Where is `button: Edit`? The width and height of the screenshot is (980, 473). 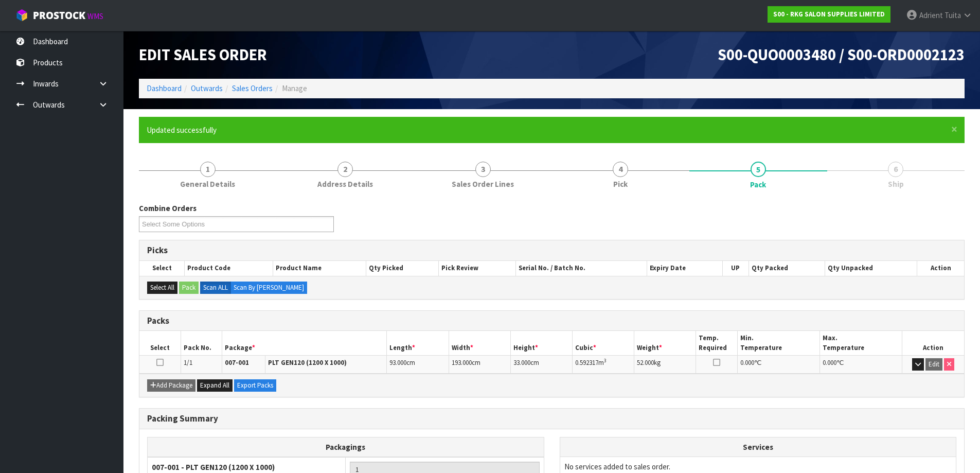
button: Edit is located at coordinates (933, 365).